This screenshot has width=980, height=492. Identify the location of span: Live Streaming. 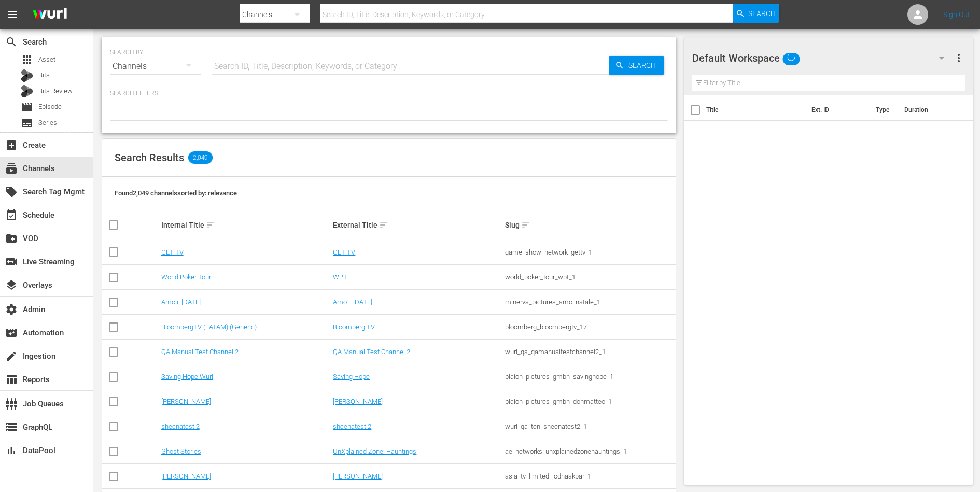
(11, 262).